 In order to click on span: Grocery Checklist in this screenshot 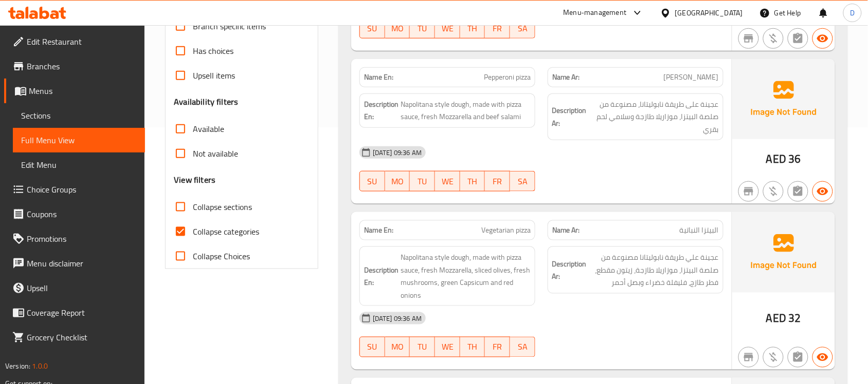, I will do `click(82, 337)`.